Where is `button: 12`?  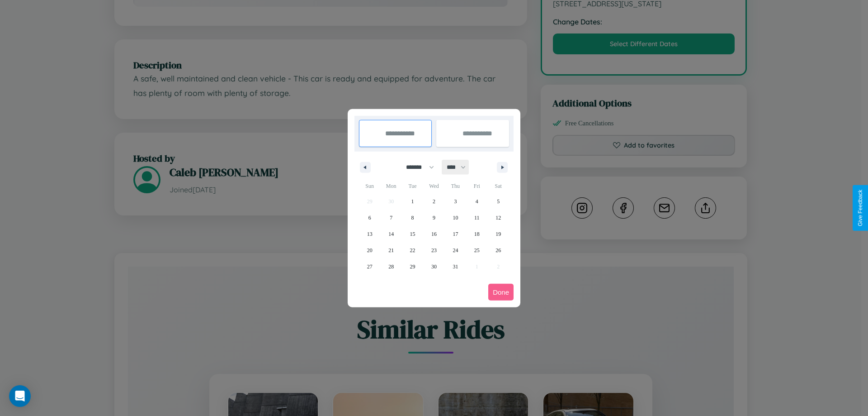
button: 12 is located at coordinates (498, 218).